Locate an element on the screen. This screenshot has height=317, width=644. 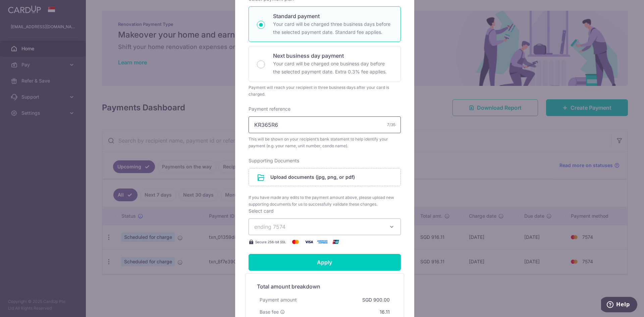
img: Visa is located at coordinates (309, 241).